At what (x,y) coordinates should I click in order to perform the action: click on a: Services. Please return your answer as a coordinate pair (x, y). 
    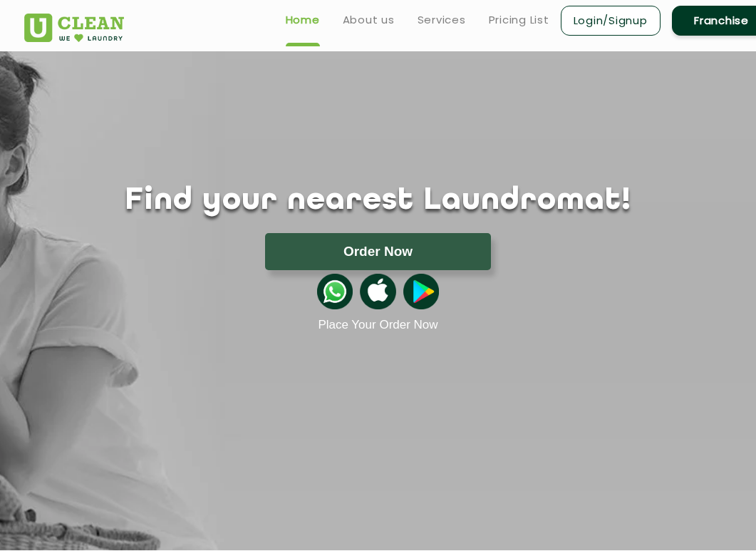
    Looking at the image, I should click on (442, 20).